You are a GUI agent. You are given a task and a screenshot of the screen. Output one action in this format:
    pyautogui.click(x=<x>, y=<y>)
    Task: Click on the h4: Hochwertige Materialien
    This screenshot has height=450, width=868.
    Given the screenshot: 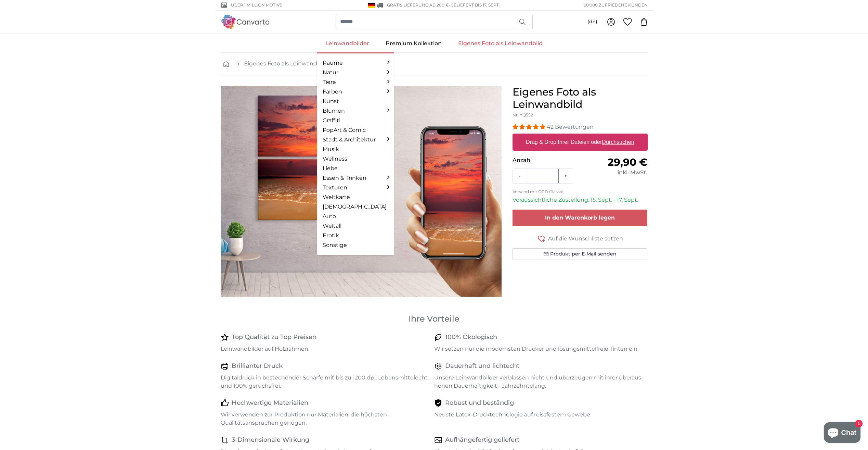 What is the action you would take?
    pyautogui.click(x=270, y=403)
    